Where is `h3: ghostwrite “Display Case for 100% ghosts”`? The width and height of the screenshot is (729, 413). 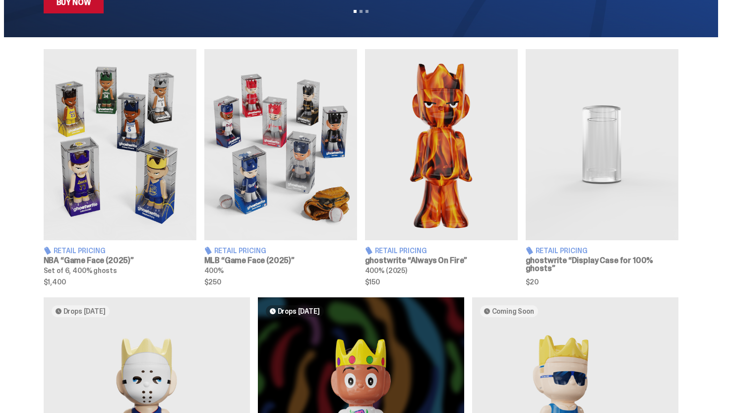 h3: ghostwrite “Display Case for 100% ghosts” is located at coordinates (602, 264).